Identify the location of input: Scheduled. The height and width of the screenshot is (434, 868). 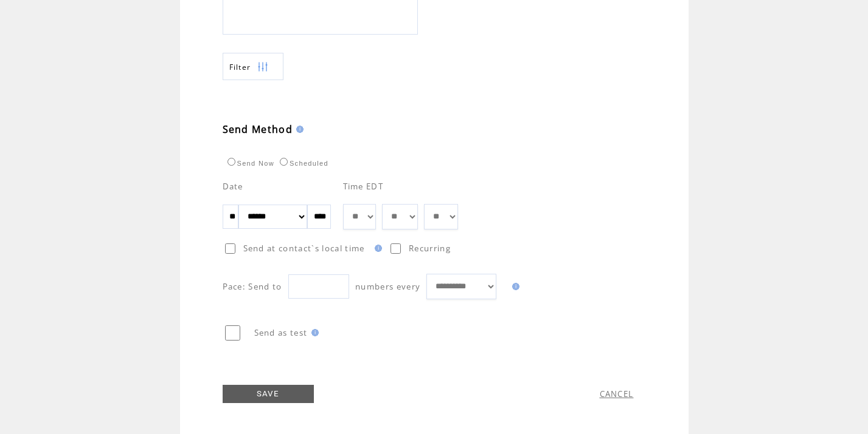
(283, 161).